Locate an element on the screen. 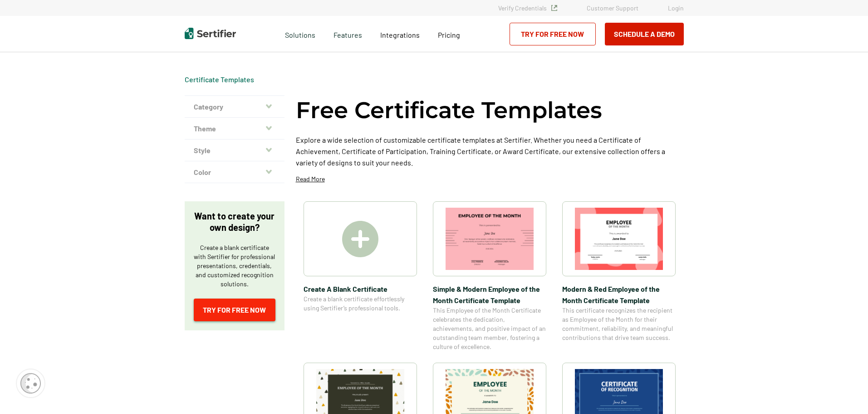 The height and width of the screenshot is (414, 868). span: This certificate recognizes the recipient as Employee of the Month for their commitment, reliabil... is located at coordinates (619, 324).